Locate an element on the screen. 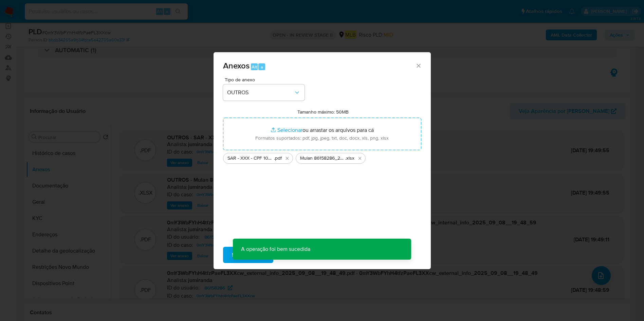 The width and height of the screenshot is (644, 321). span: Tipo de anexo is located at coordinates (266, 80).